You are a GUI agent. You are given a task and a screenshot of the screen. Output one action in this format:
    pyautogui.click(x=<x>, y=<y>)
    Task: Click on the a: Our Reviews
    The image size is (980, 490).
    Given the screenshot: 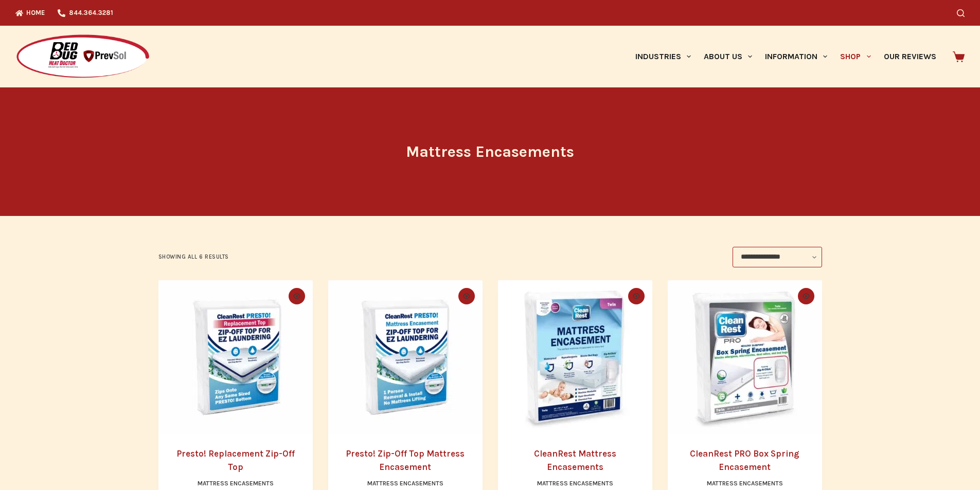 What is the action you would take?
    pyautogui.click(x=910, y=56)
    